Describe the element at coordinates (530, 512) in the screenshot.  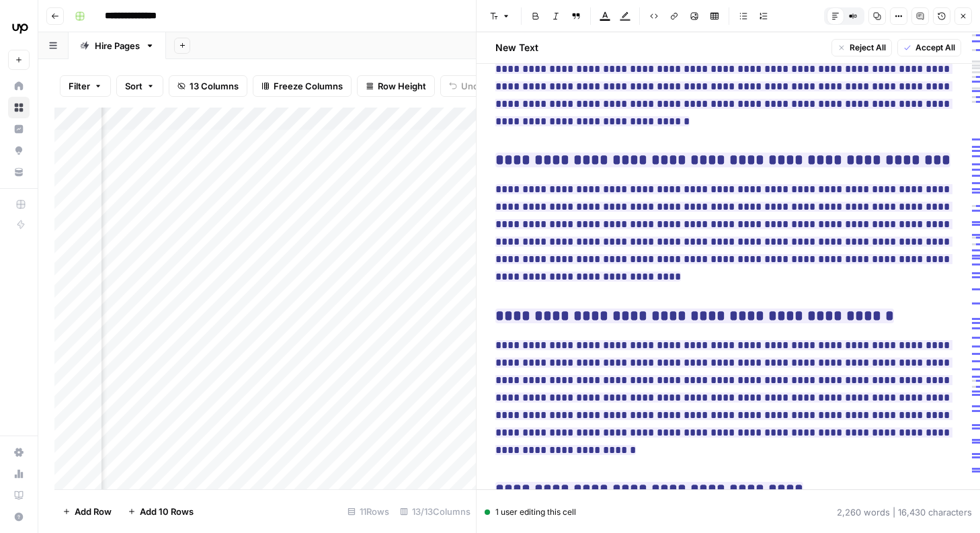
I see `div: 1 user editing this cell` at that location.